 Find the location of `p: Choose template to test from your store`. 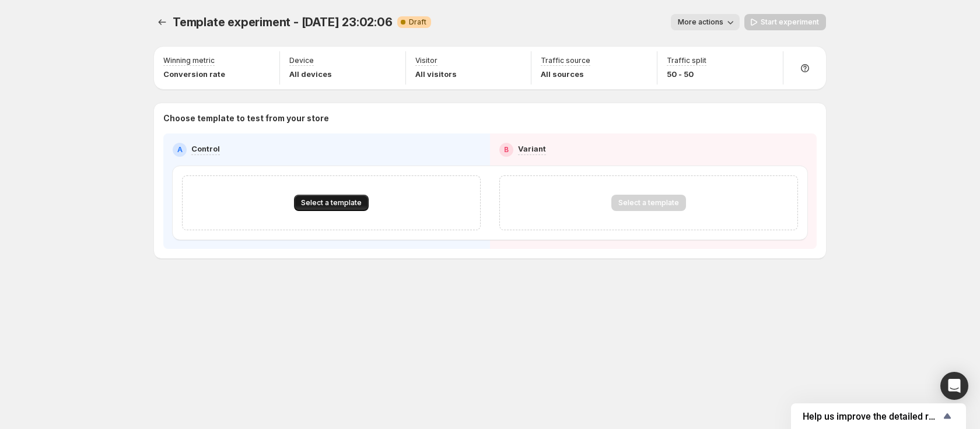

p: Choose template to test from your store is located at coordinates (490, 119).